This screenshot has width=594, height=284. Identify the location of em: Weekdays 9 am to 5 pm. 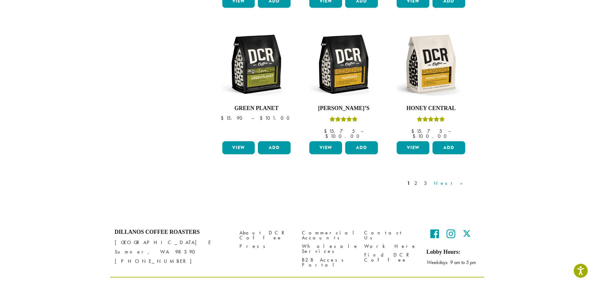
(451, 262).